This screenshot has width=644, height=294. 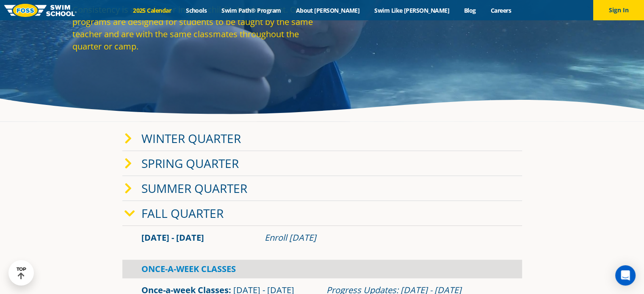 I want to click on a: Careers, so click(x=500, y=10).